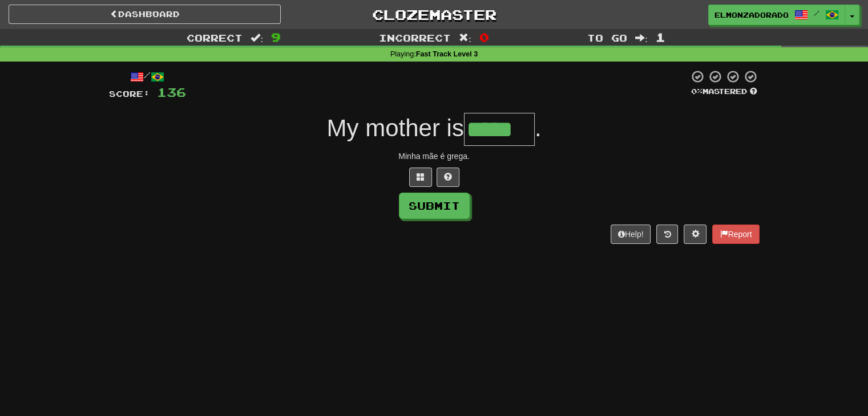 This screenshot has width=868, height=416. I want to click on span: Correct, so click(214, 38).